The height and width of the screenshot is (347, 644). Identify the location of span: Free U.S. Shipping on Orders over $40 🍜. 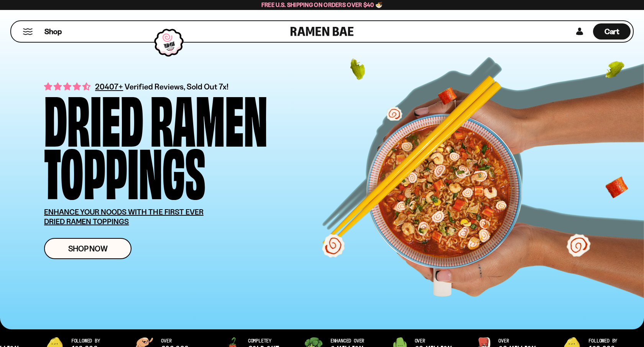
(322, 5).